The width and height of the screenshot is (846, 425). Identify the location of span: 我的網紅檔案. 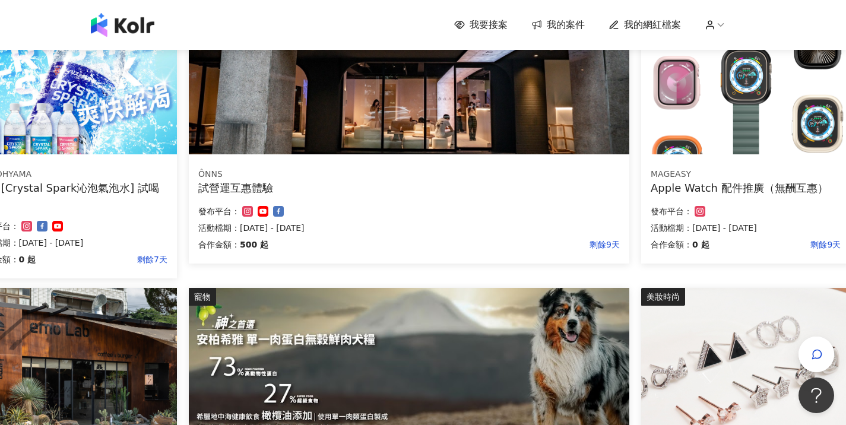
(652, 25).